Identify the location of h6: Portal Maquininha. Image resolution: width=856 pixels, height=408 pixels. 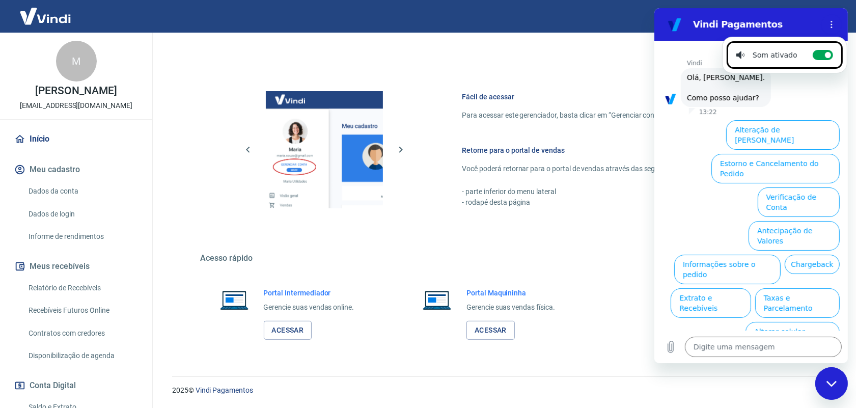
(511, 293).